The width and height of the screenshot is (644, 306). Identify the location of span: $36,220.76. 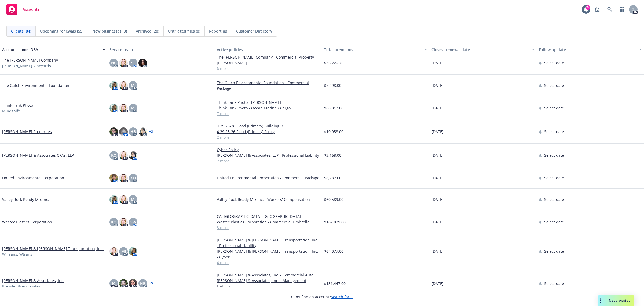
(334, 63).